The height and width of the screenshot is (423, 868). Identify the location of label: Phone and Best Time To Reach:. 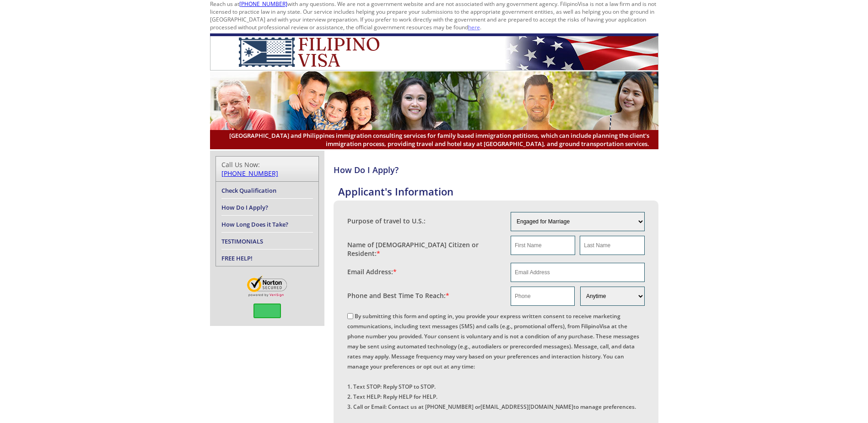
(398, 295).